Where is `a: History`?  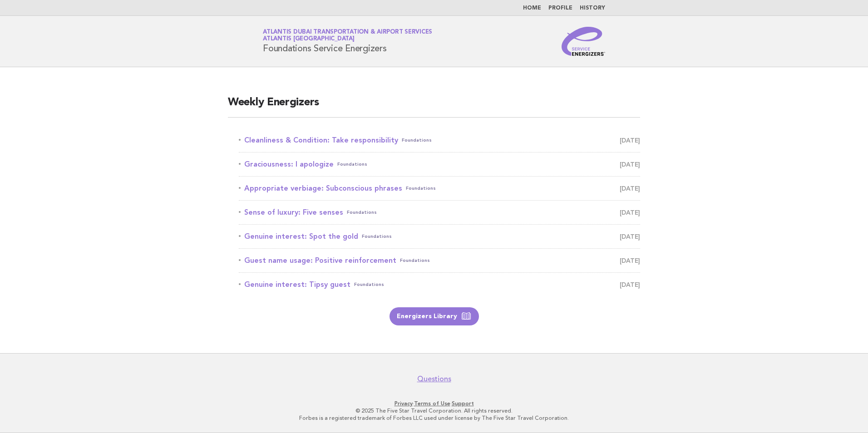 a: History is located at coordinates (592, 8).